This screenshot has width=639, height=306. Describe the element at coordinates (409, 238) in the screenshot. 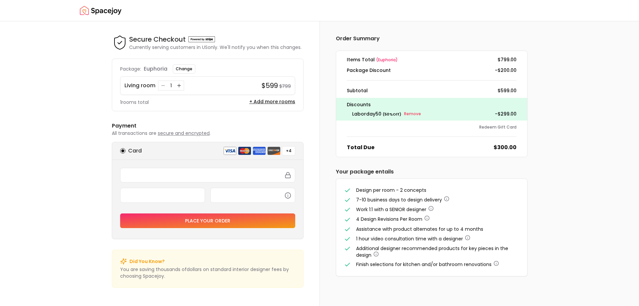

I see `span: 1 hour video consultation time with a designer` at that location.